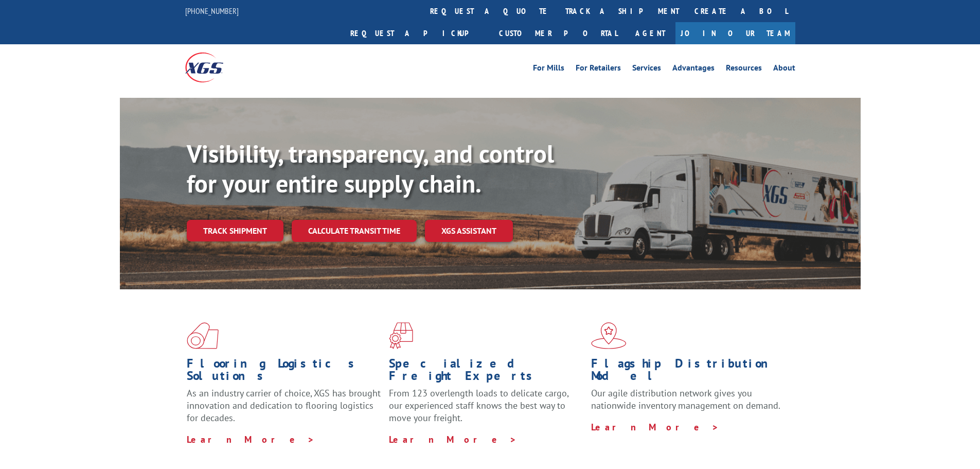 The width and height of the screenshot is (980, 469). What do you see at coordinates (486, 372) in the screenshot?
I see `h1: Specialized Freight Experts` at bounding box center [486, 372].